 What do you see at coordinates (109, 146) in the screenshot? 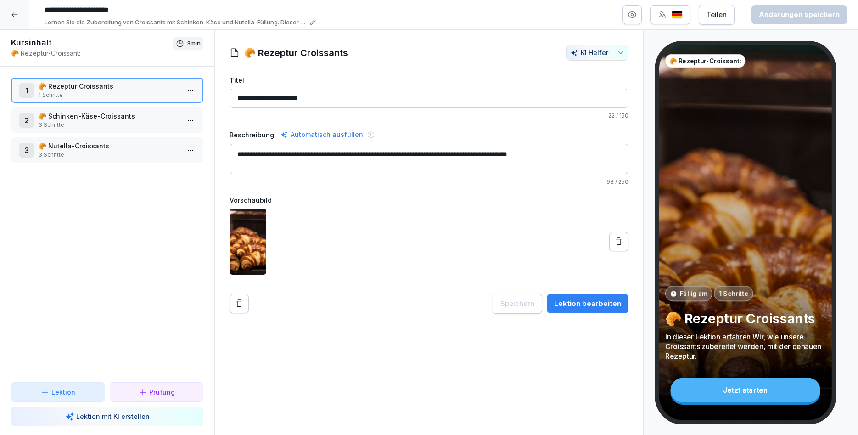
I see `p: 🥐 Nutella-Croissants` at bounding box center [109, 146].